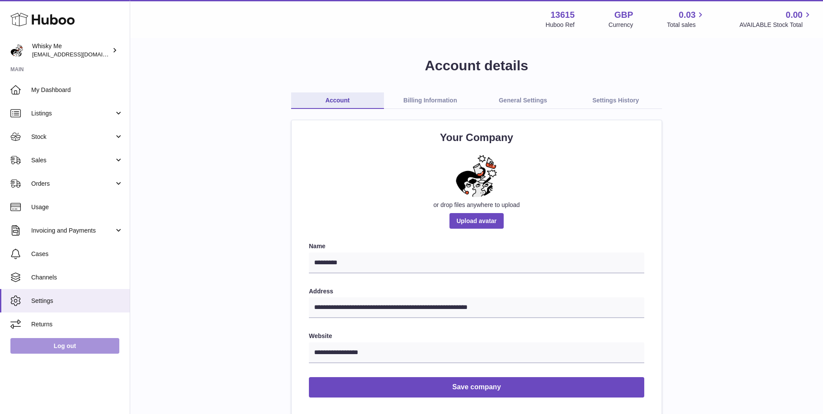 Image resolution: width=823 pixels, height=414 pixels. What do you see at coordinates (72, 113) in the screenshot?
I see `span: Listings` at bounding box center [72, 113].